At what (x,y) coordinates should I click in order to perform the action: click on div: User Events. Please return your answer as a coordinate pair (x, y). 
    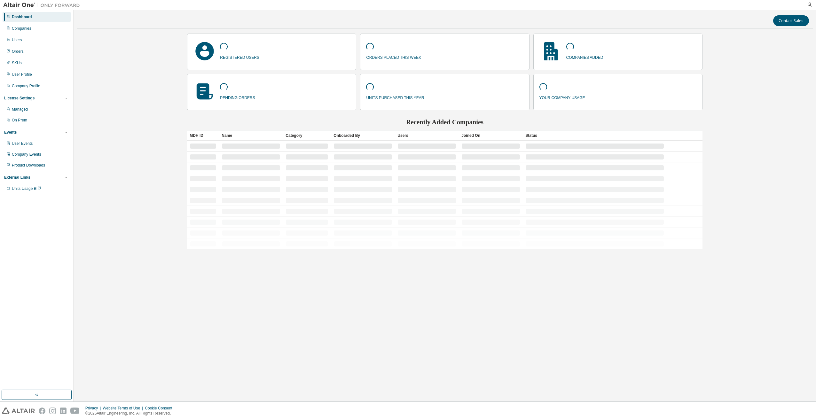
    Looking at the image, I should click on (22, 144).